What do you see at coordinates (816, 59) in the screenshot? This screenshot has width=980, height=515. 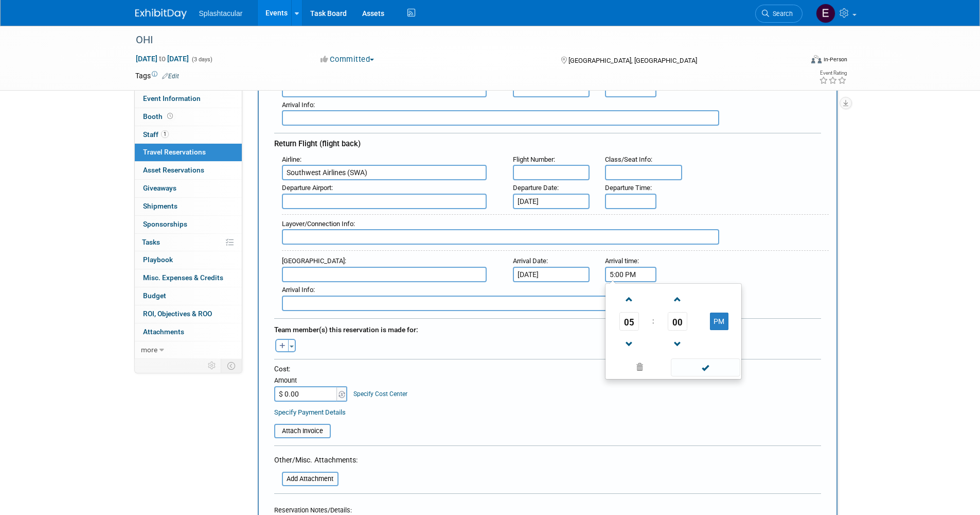 I see `img: Format-Inperson.png` at bounding box center [816, 59].